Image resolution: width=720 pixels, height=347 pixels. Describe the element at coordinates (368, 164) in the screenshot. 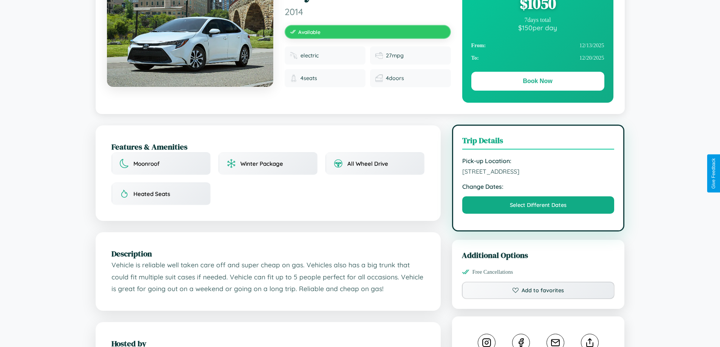

I see `span: All Wheel Drive` at that location.